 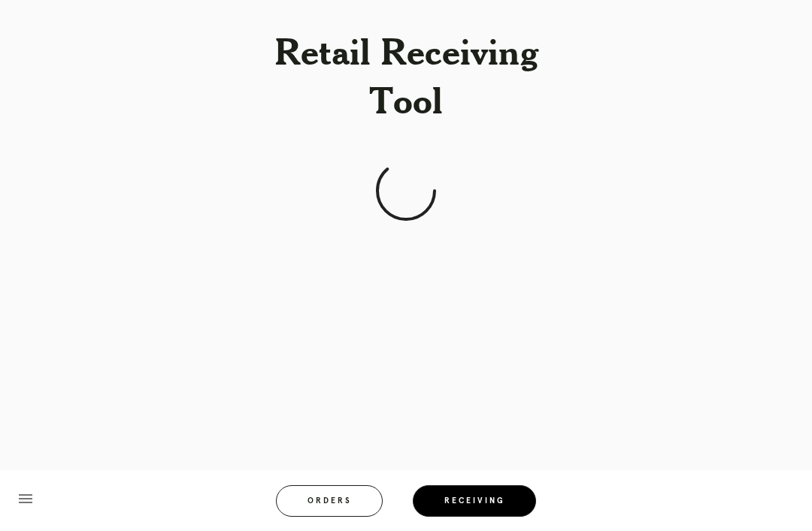 I want to click on button: Orders, so click(x=329, y=500).